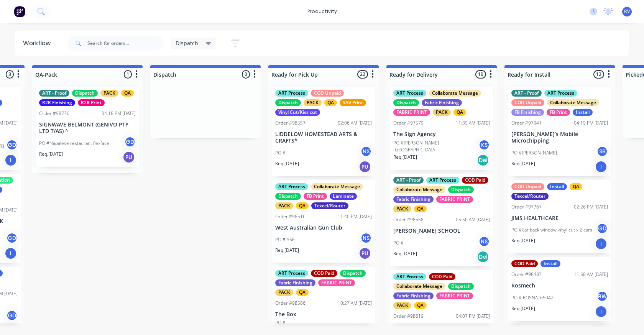  I want to click on p: Rosmech, so click(559, 286).